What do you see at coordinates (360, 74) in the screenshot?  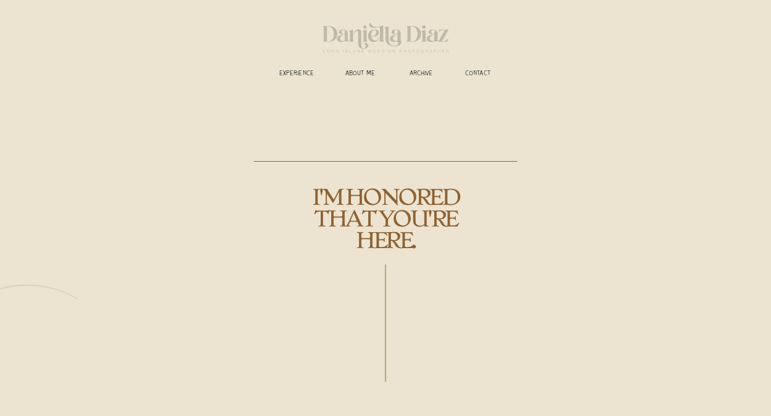 I see `h3: ABOUT ME` at bounding box center [360, 74].